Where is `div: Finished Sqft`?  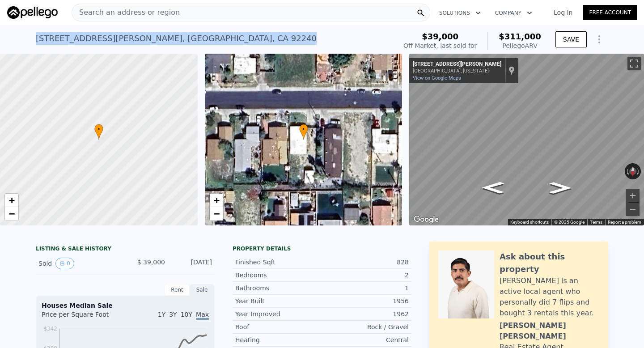
div: Finished Sqft is located at coordinates (279, 262).